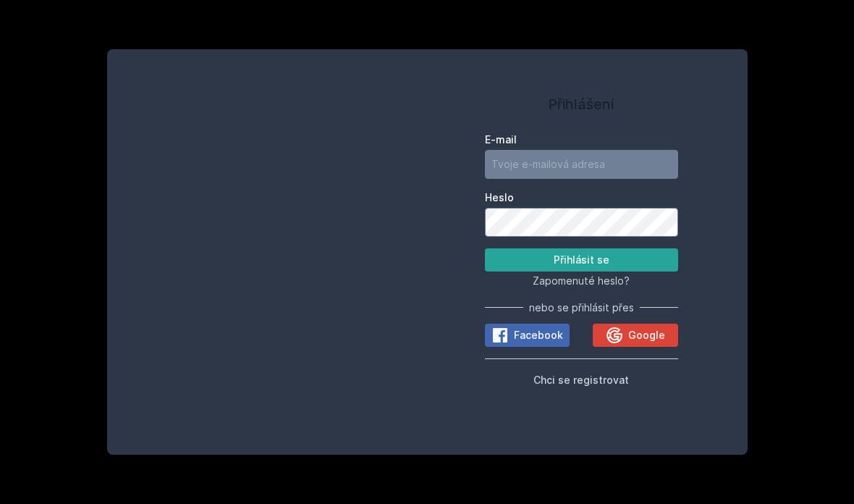 This screenshot has height=504, width=854. I want to click on span: Chci se registrovat, so click(581, 379).